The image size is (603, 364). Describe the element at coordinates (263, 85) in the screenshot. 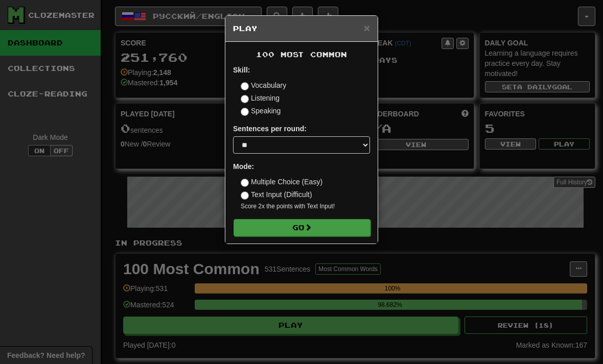

I see `label: Vocabulary` at that location.